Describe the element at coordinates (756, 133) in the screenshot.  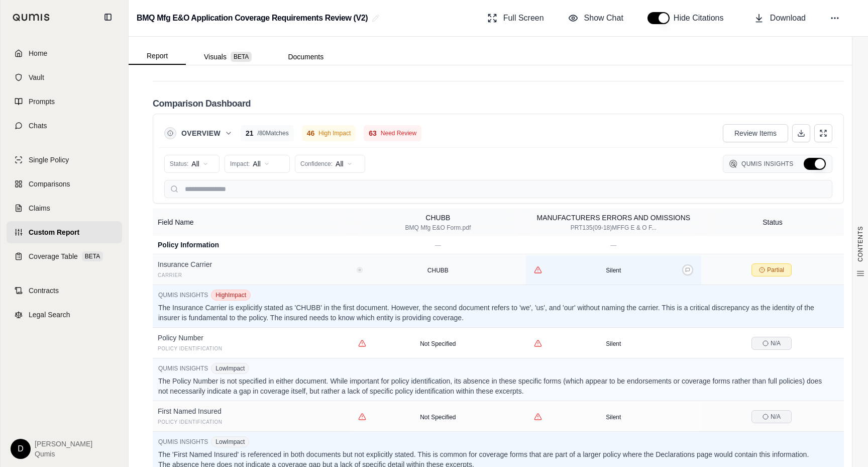
I see `button: Review Items` at that location.